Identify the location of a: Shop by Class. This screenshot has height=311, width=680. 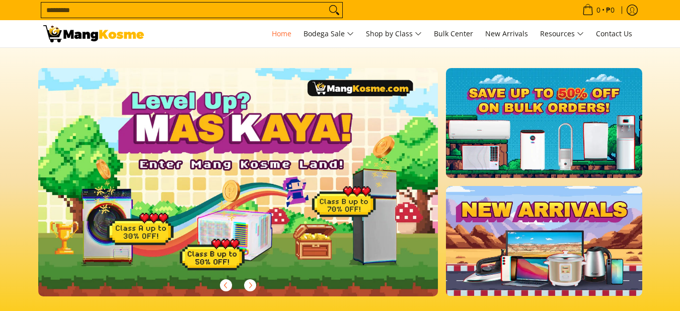
(394, 34).